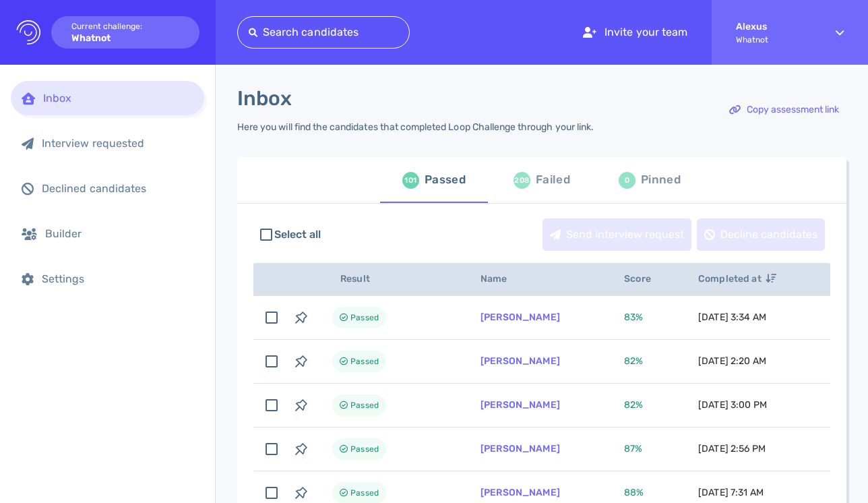 This screenshot has height=503, width=868. I want to click on div: Settings, so click(117, 278).